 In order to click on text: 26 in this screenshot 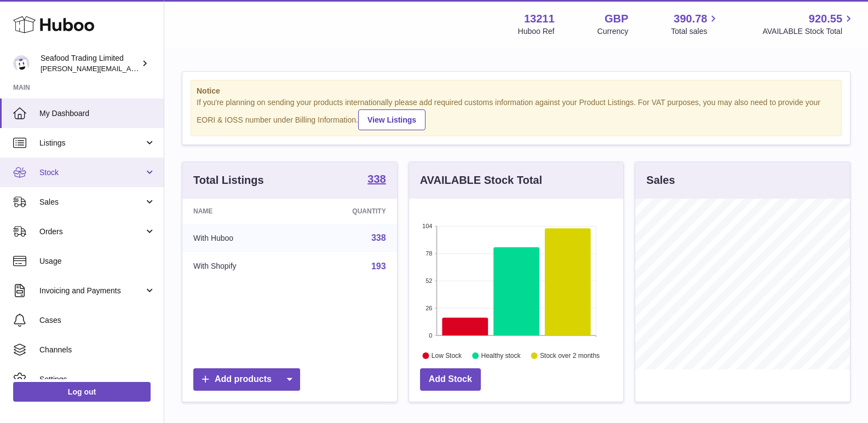, I will do `click(429, 308)`.